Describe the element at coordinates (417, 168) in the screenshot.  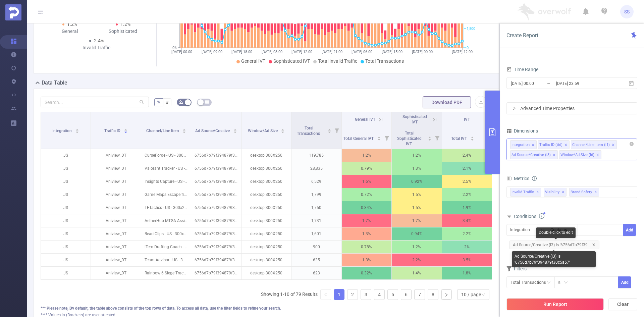
I see `p: 1.3%` at that location.